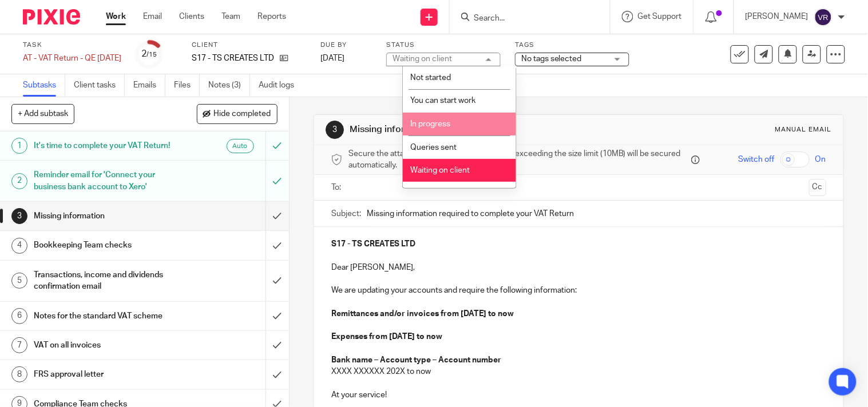 The height and width of the screenshot is (407, 868). Describe the element at coordinates (430, 77) in the screenshot. I see `span: Not started` at that location.